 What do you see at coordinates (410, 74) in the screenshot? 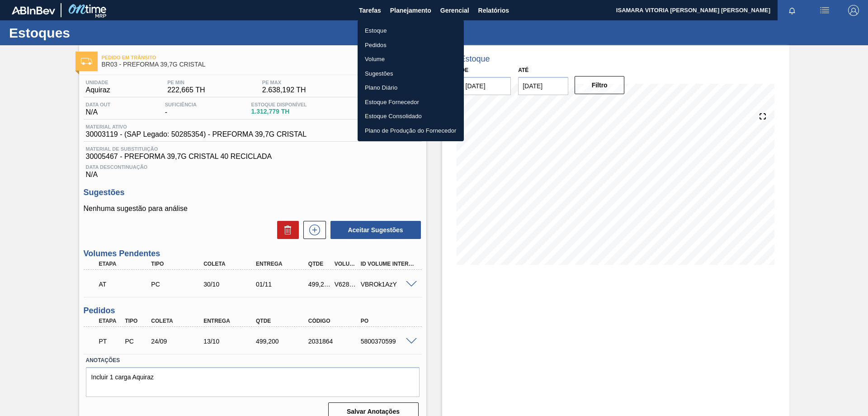
I see `a: Sugestões` at bounding box center [410, 74].